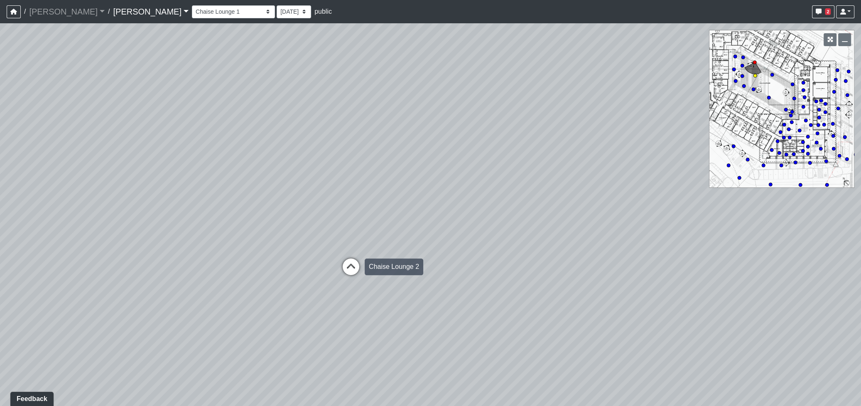 The image size is (861, 406). What do you see at coordinates (26, 10) in the screenshot?
I see `button: Feedback` at bounding box center [26, 10].